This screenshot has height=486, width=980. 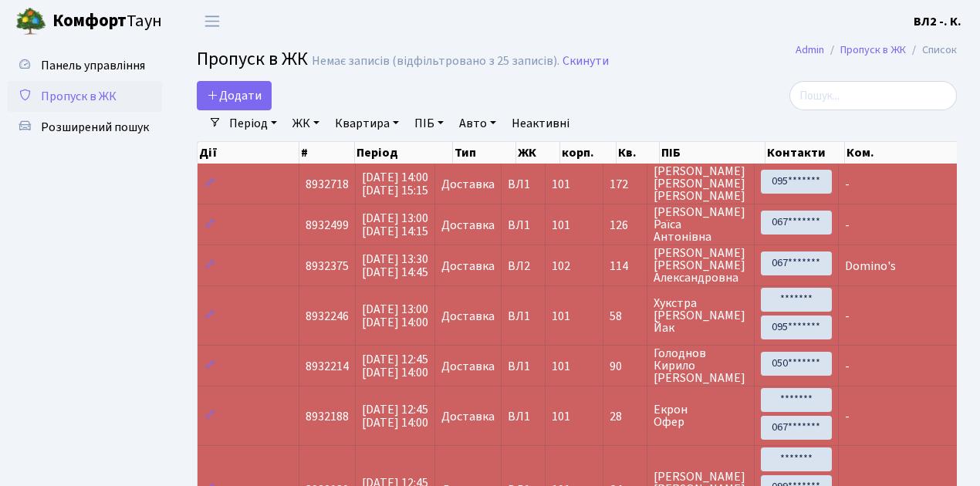 What do you see at coordinates (937, 21) in the screenshot?
I see `a: ВЛ2 -. К.` at bounding box center [937, 21].